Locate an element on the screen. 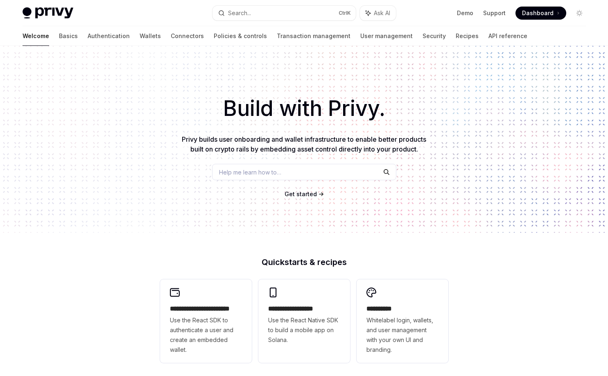 This screenshot has height=376, width=608. span: Ctrl K is located at coordinates (345, 13).